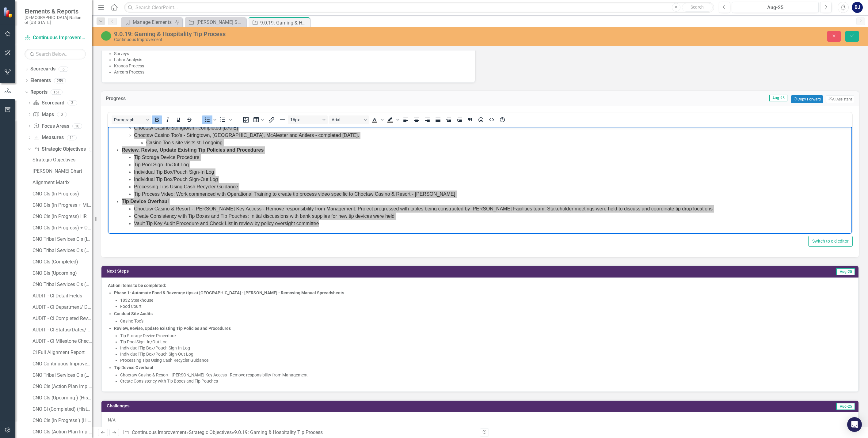  What do you see at coordinates (246, 120) in the screenshot?
I see `button: Insert image` at bounding box center [246, 120].